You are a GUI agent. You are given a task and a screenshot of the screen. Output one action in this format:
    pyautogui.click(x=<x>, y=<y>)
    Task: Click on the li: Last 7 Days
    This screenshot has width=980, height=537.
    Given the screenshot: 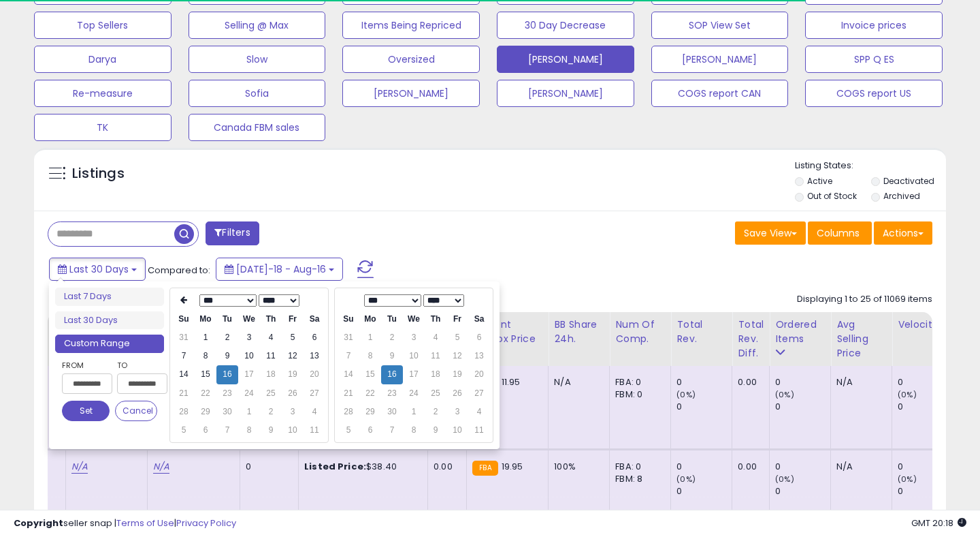 What is the action you would take?
    pyautogui.click(x=110, y=296)
    